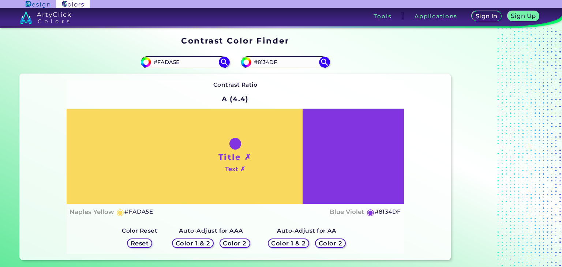 The height and width of the screenshot is (267, 562). Describe the element at coordinates (382, 16) in the screenshot. I see `h3: Tools` at that location.